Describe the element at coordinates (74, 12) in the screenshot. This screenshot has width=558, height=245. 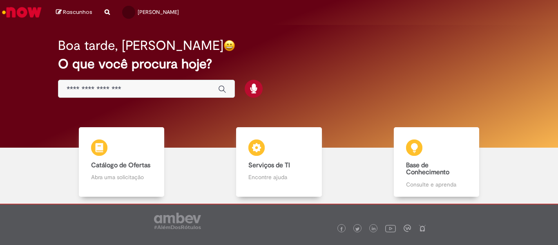
I see `a: Rascunhos` at that location.